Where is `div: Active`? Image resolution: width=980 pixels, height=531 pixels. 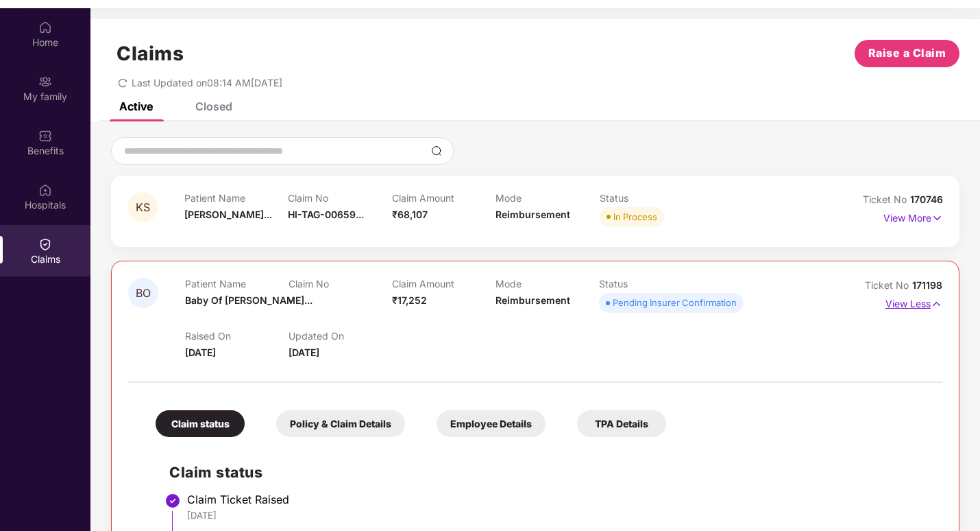
div: Active is located at coordinates (136, 107).